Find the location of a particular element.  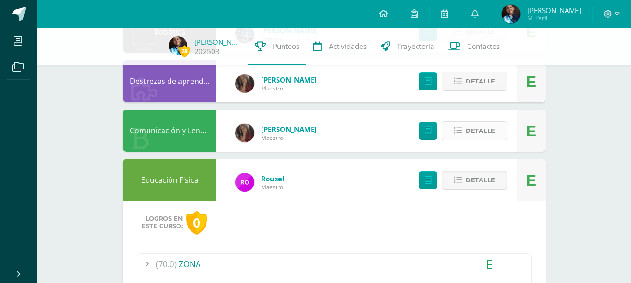

div: 0 is located at coordinates (196, 223).